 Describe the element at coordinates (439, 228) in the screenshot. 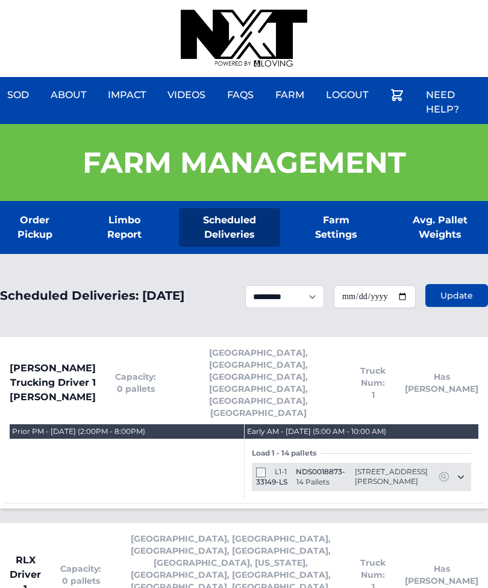

I see `a: Avg. Pallet Weights` at that location.